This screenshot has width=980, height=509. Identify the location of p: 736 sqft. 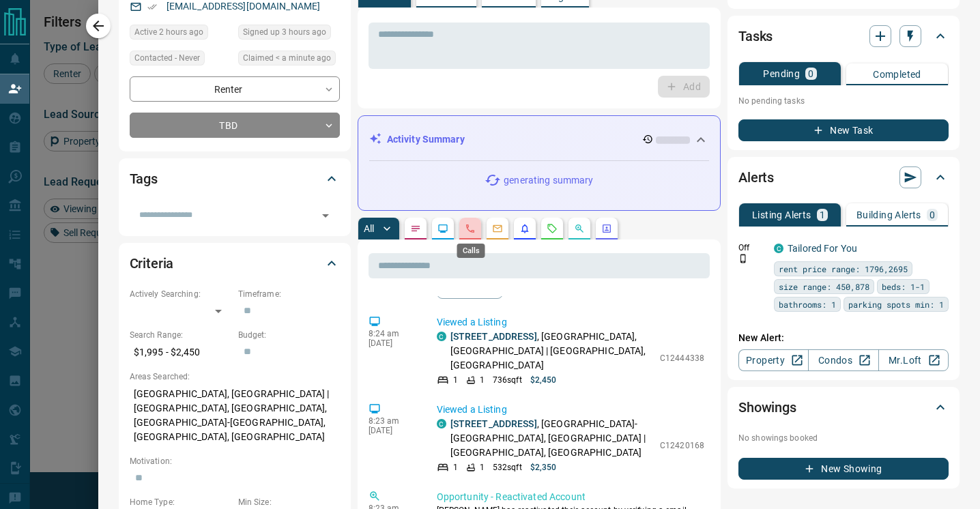
(507, 380).